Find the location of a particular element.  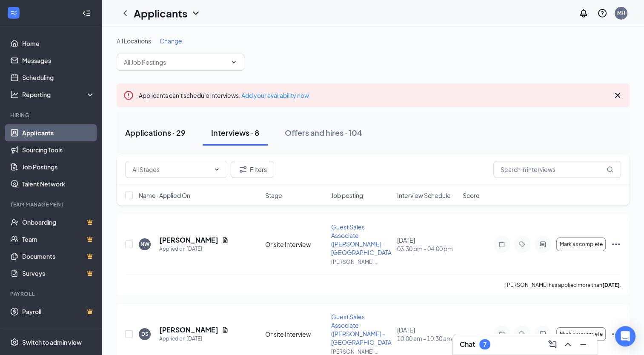

svg: Error is located at coordinates (128, 95).